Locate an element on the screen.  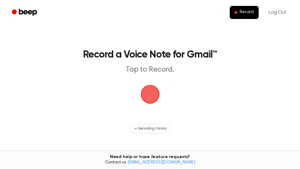
button: Recording History is located at coordinates (150, 128).